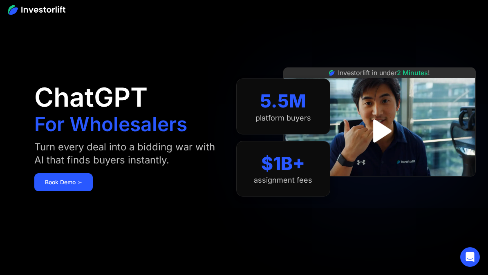 The width and height of the screenshot is (488, 275). What do you see at coordinates (283, 101) in the screenshot?
I see `div: 5.5M` at bounding box center [283, 101].